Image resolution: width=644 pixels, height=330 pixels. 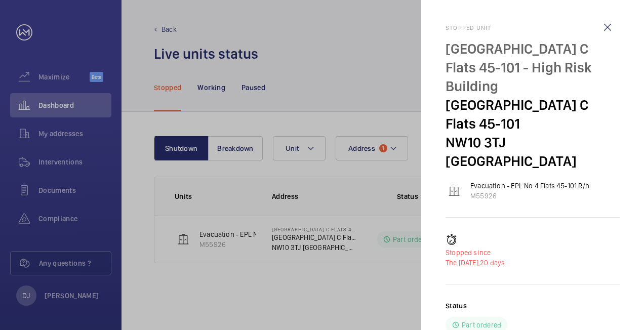 What do you see at coordinates (532, 252) in the screenshot?
I see `p: Stopped since` at bounding box center [532, 252].